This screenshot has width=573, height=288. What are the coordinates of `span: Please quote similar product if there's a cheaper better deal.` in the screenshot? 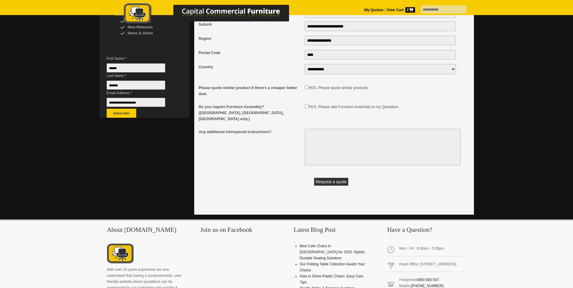 It's located at (250, 91).